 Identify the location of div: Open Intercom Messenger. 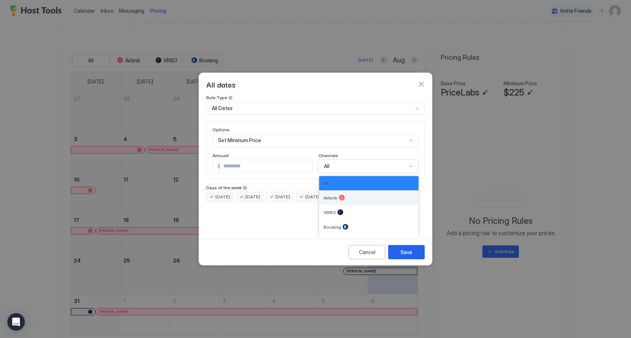
(16, 322).